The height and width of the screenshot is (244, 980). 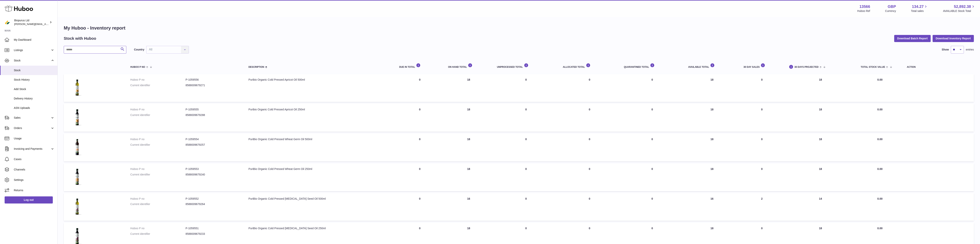 What do you see at coordinates (864, 11) in the screenshot?
I see `div: Huboo Ref` at bounding box center [864, 11].